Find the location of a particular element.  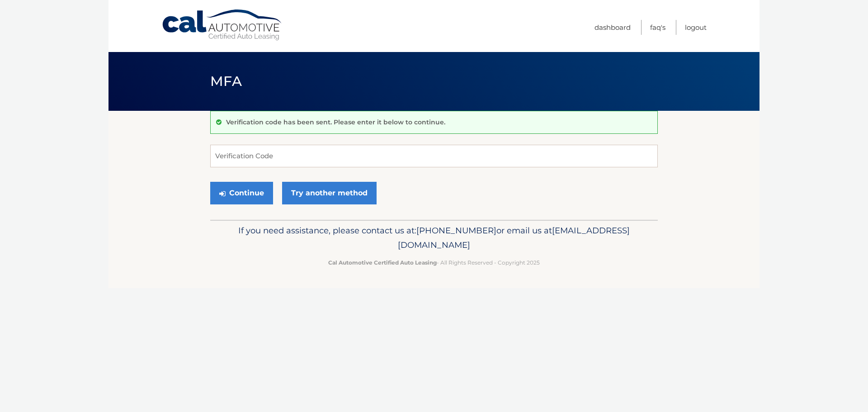

a: Logout is located at coordinates (696, 27).